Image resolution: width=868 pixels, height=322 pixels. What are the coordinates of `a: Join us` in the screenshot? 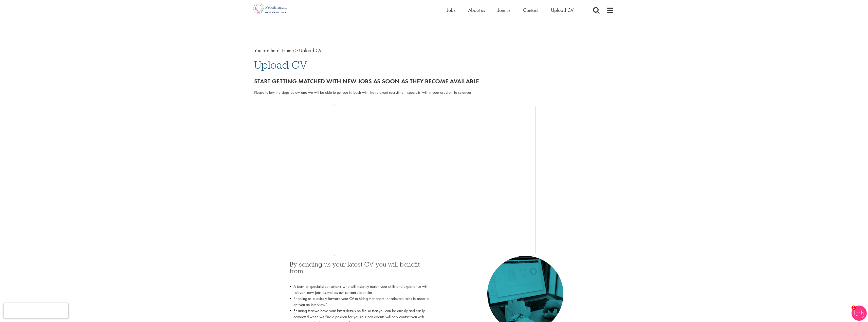 It's located at (504, 10).